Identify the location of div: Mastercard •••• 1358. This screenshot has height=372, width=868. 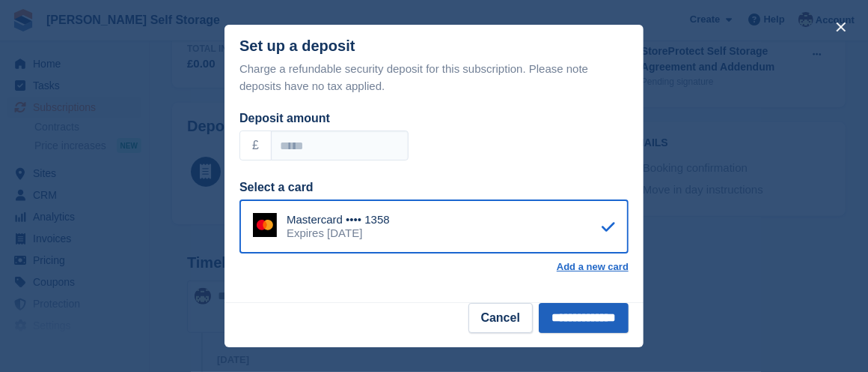
(339, 219).